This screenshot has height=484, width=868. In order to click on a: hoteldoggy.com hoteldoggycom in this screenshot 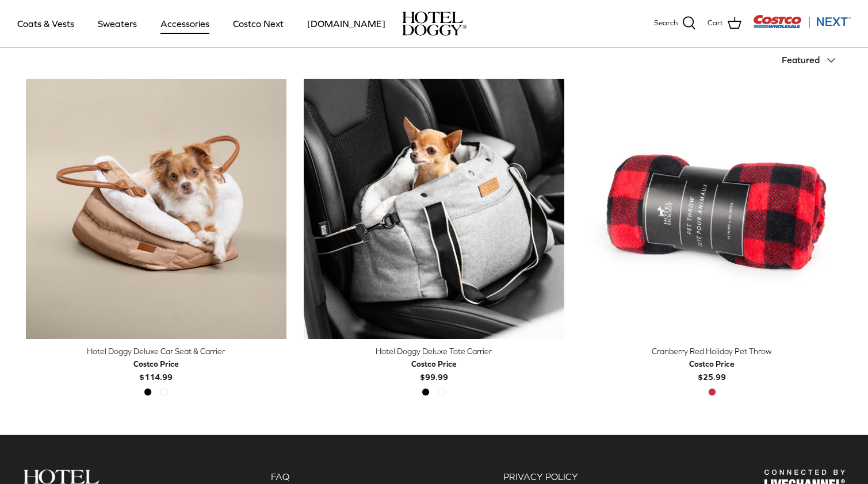, I will do `click(434, 23)`.